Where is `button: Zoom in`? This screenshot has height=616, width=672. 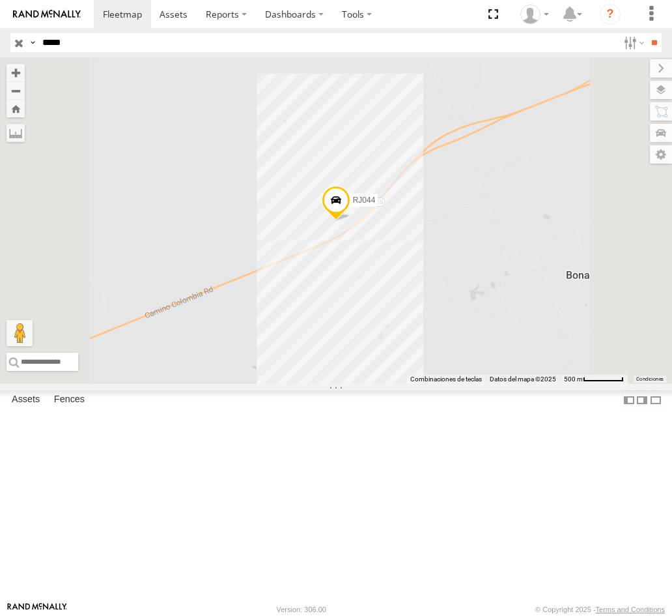
button: Zoom in is located at coordinates (16, 72).